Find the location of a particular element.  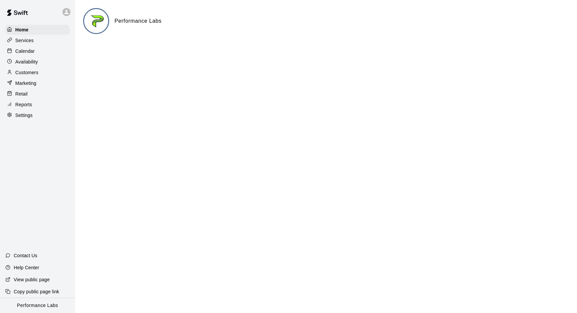

p: Reports is located at coordinates (24, 104).